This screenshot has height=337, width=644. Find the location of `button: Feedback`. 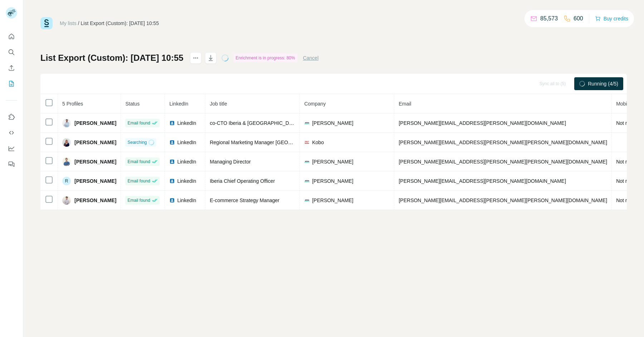

button: Feedback is located at coordinates (11, 164).